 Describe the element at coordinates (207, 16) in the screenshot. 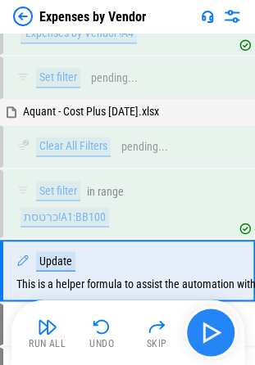

I see `img: Support` at that location.